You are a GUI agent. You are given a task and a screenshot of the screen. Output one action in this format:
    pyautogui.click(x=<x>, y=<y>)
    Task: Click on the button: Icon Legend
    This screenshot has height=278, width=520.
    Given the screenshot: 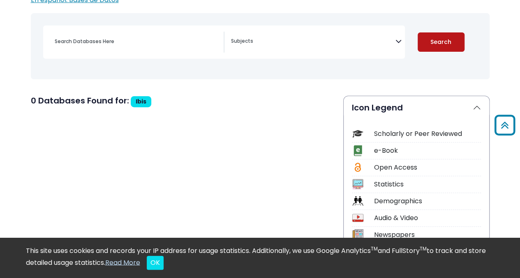 What is the action you would take?
    pyautogui.click(x=416, y=108)
    